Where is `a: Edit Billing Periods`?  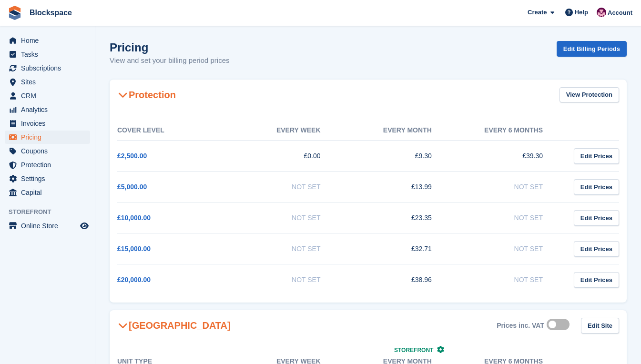 a: Edit Billing Periods is located at coordinates (592, 49).